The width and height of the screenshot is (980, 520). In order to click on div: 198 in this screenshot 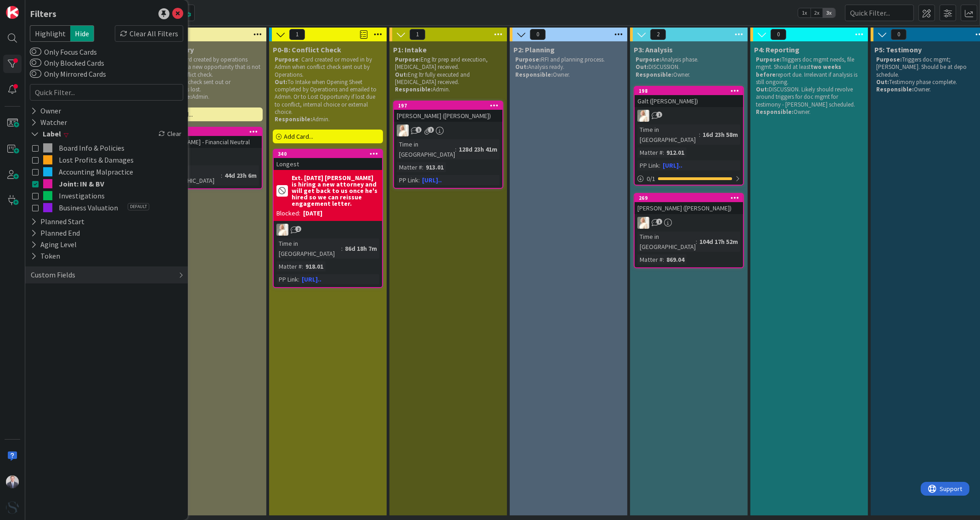, I will do `click(691, 91)`.